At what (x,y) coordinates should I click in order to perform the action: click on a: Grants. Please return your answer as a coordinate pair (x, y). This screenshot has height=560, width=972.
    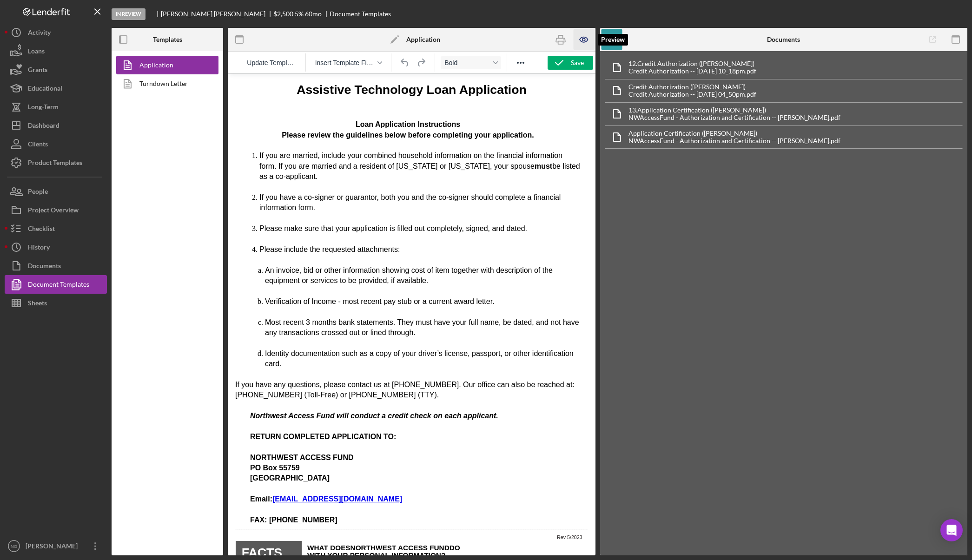
    Looking at the image, I should click on (56, 70).